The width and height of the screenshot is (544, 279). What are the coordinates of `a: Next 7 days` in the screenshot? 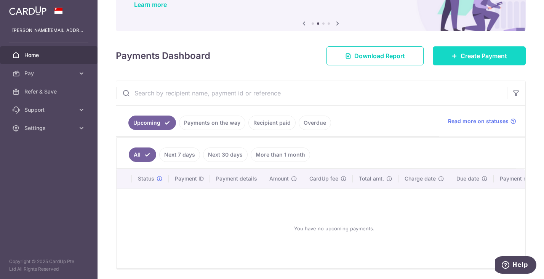 It's located at (179, 155).